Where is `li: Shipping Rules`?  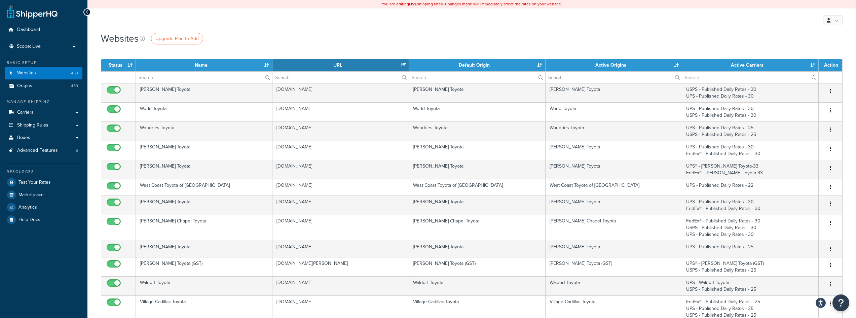
li: Shipping Rules is located at coordinates (44, 125).